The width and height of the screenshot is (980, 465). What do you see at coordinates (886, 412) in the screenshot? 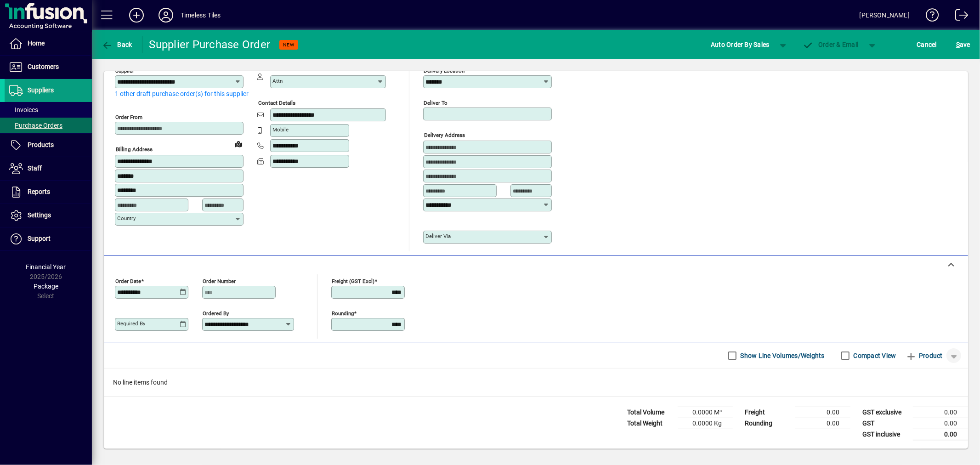
I see `td: GST exclusive` at bounding box center [886, 412].